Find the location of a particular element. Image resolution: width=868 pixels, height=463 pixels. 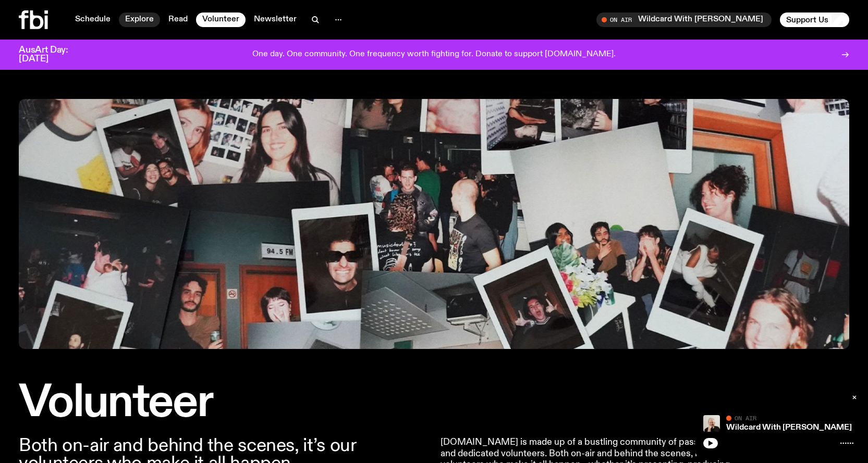

img: Stuart is smiling charmingly, wearing a black t-shirt against a stark white background. is located at coordinates (712, 423).